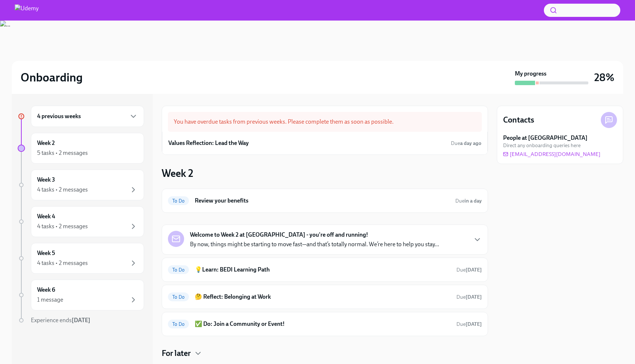  What do you see at coordinates (46, 143) in the screenshot?
I see `h6: Week 2` at bounding box center [46, 143].